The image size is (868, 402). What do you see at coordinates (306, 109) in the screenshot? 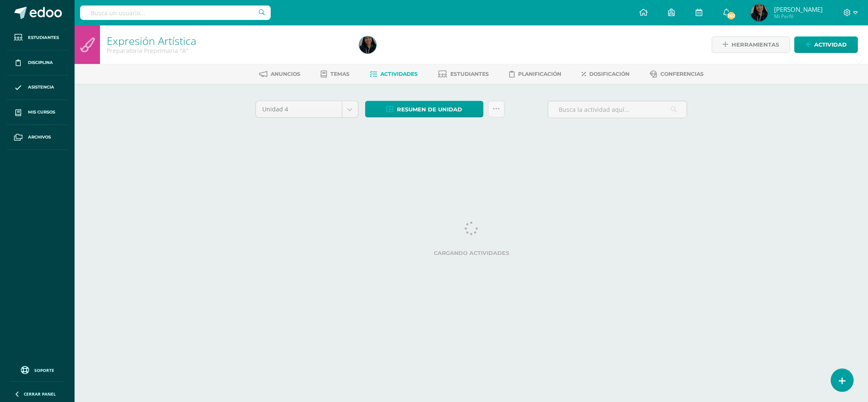
I see `a: Unidad 4` at bounding box center [306, 109].